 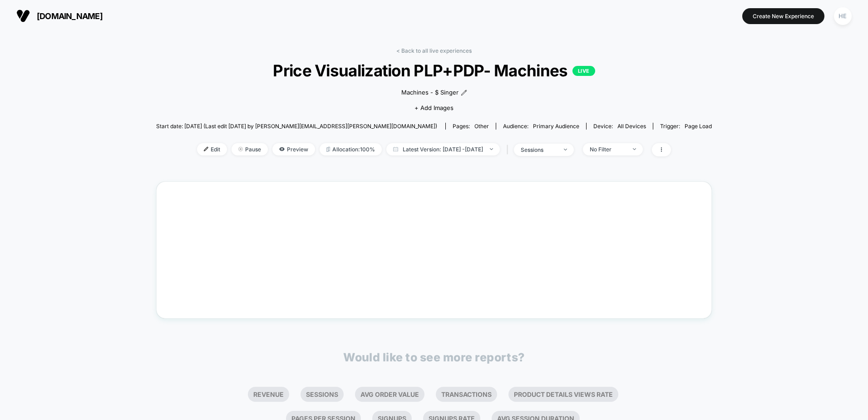 I want to click on span: Preview, so click(x=294, y=149).